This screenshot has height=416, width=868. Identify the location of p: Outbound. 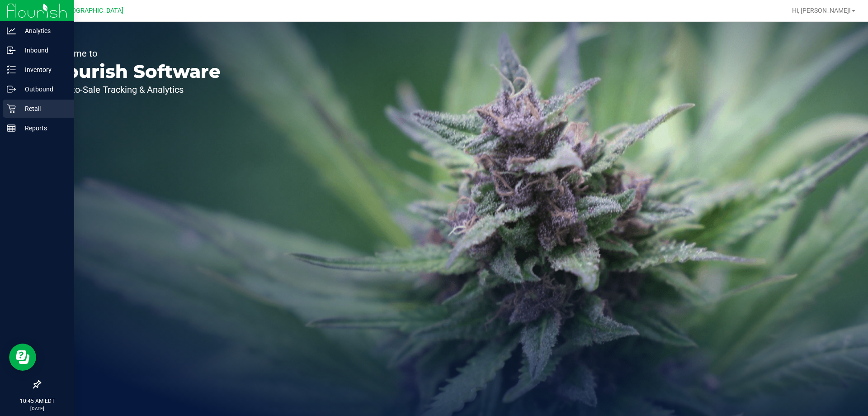
(43, 89).